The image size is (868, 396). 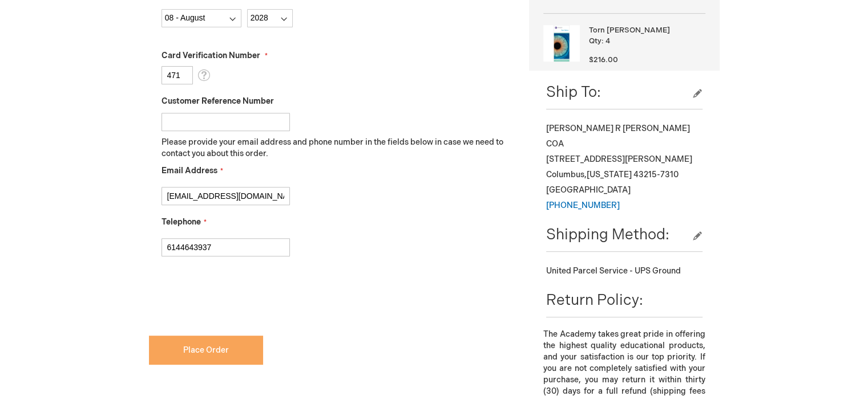 I want to click on span: United Parcel Service - UPS Ground, so click(x=614, y=271).